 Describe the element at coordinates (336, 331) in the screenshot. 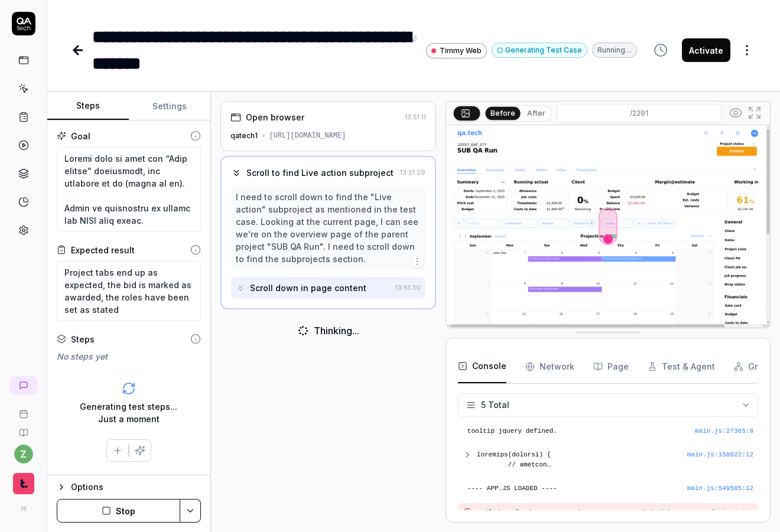

I see `div: Thinking...` at that location.